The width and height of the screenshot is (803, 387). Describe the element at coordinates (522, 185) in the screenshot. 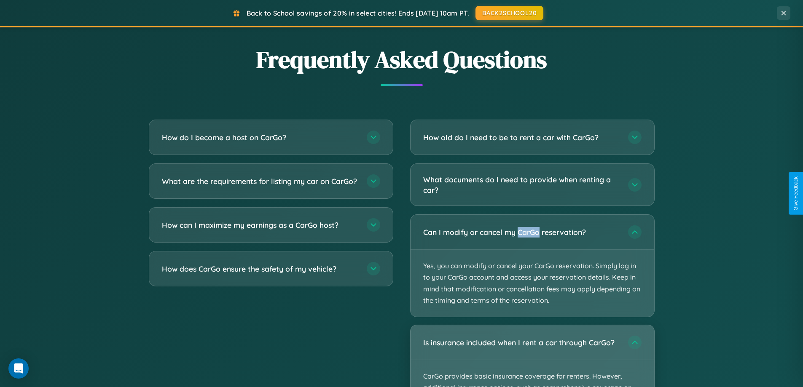

I see `h3: What documents do I need to provide when renting a car?` at that location.